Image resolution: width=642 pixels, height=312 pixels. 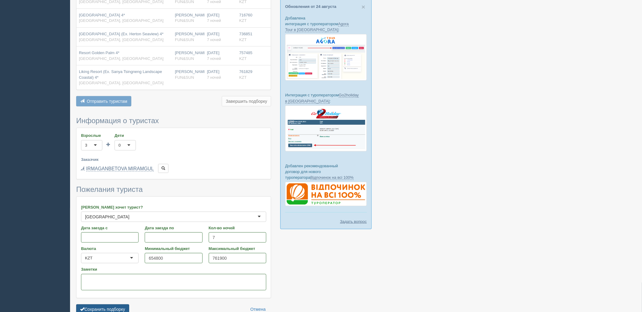 What do you see at coordinates (237, 249) in the screenshot?
I see `label: Максимальный бюджет` at bounding box center [237, 249].